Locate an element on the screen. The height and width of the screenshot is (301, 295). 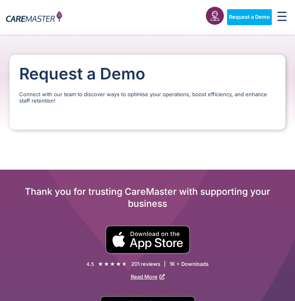
h2: Thank you for trusting CareMaster with supporting your business is located at coordinates (147, 198).